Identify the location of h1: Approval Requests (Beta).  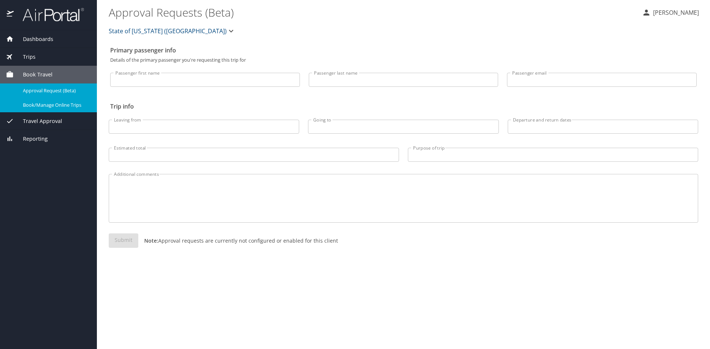
(372, 12).